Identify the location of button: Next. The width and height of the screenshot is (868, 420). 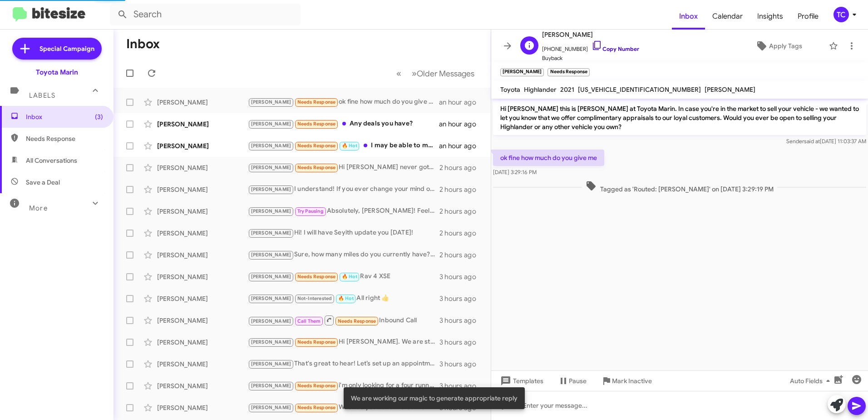
(443, 73).